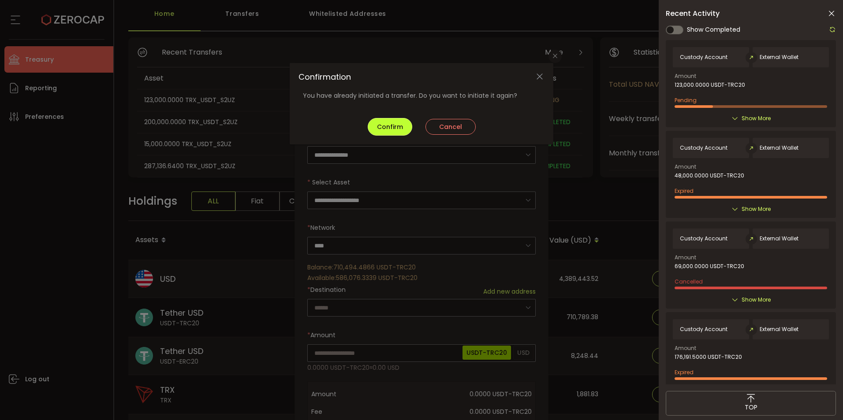  I want to click on span: You have already initiated a transfer. Do you want to initiate it again?, so click(410, 96).